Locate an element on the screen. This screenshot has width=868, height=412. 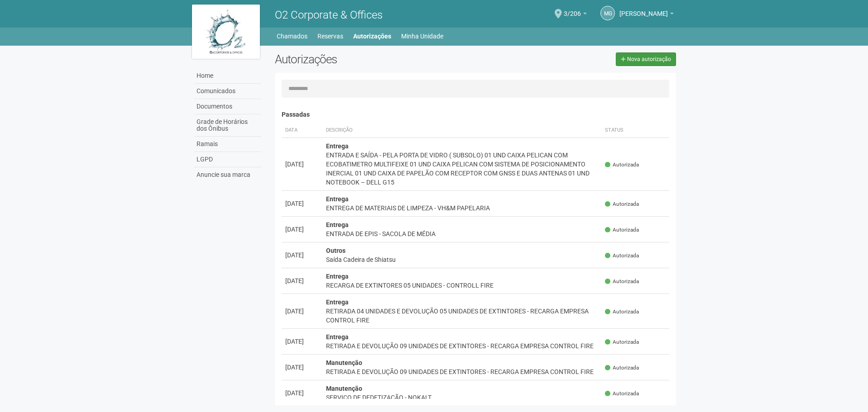
span: O2 Corporate & Offices is located at coordinates (328, 15).